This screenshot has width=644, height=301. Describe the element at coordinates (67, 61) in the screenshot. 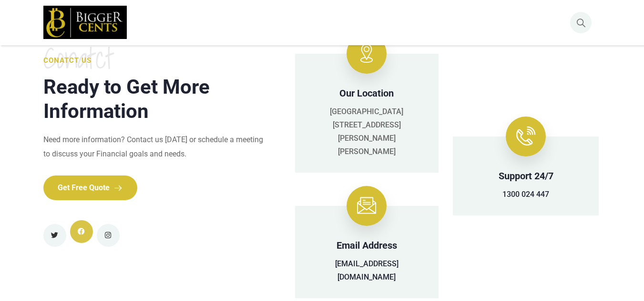

I see `span: conatct us` at that location.